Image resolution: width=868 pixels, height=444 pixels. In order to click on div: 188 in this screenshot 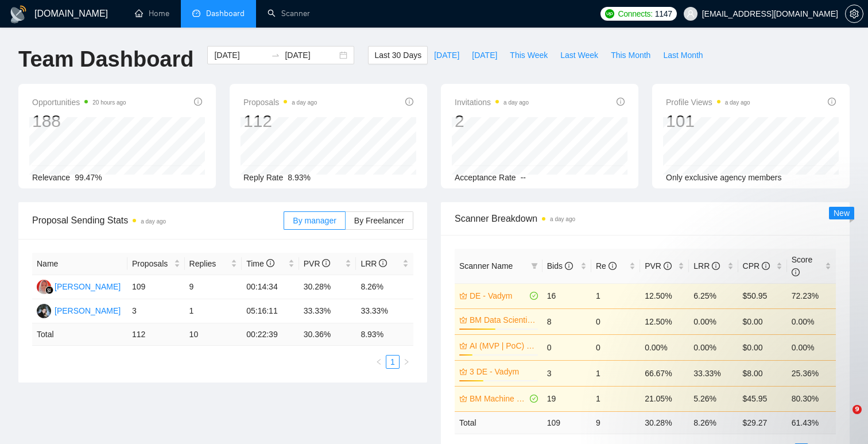, I will do `click(79, 121)`.